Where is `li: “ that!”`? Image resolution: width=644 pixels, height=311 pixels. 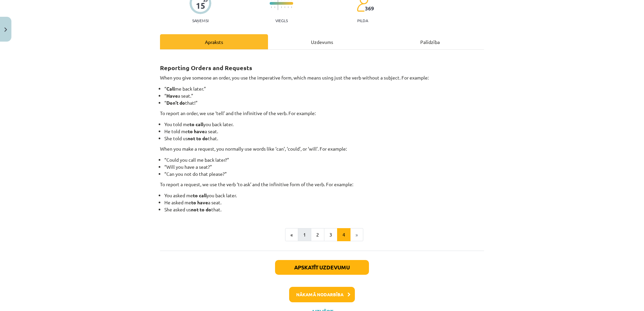 li: “ that!” is located at coordinates (324, 103).